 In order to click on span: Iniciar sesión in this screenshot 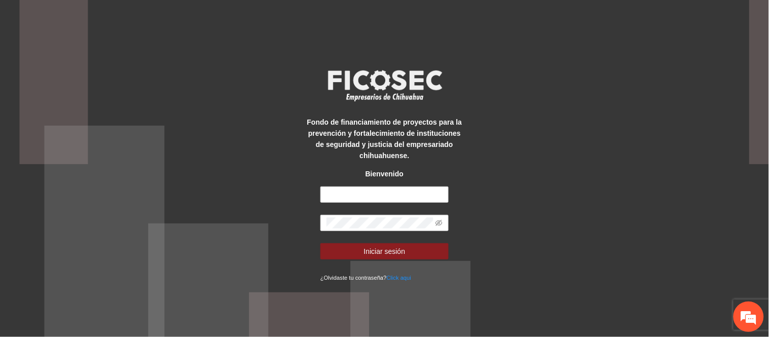, I will do `click(385, 251)`.